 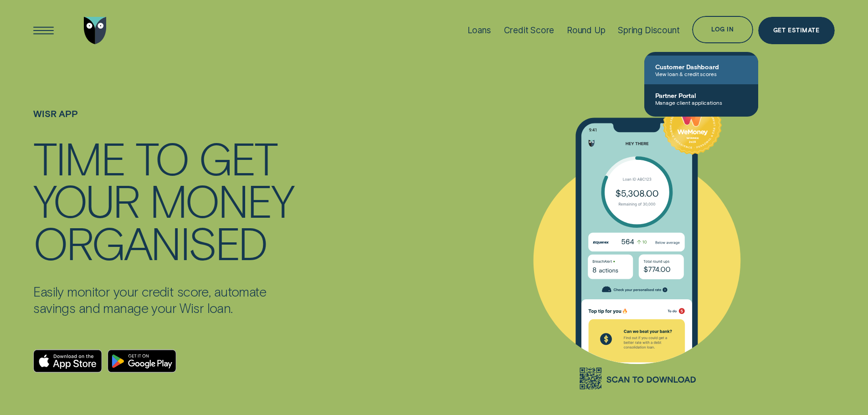 What do you see at coordinates (701, 70) in the screenshot?
I see `a: Customer DashboardView loan & credit scores` at bounding box center [701, 70].